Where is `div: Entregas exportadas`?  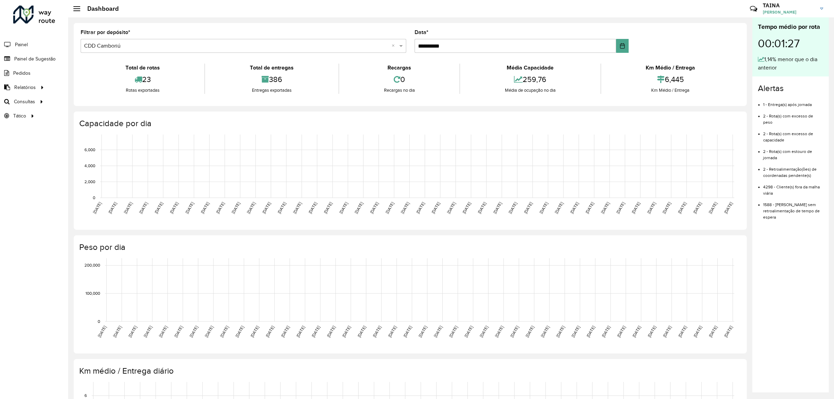 div: Entregas exportadas is located at coordinates (271, 90).